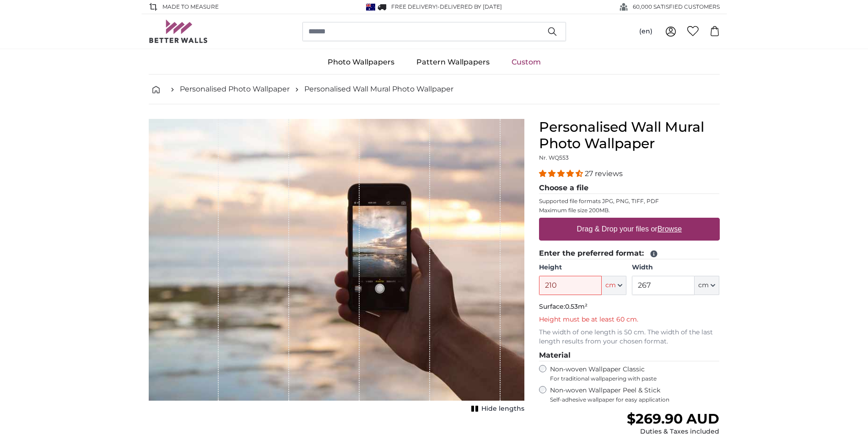 The image size is (868, 440). Describe the element at coordinates (414, 6) in the screenshot. I see `span: FREE delivery!` at that location.